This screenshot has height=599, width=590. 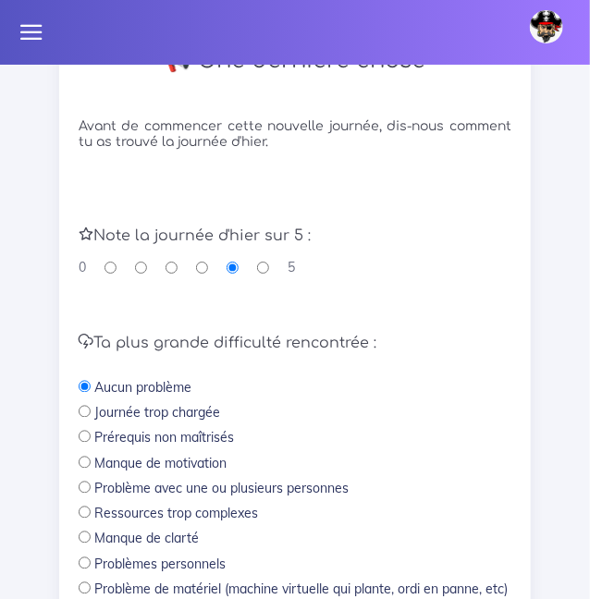 What do you see at coordinates (160, 565) in the screenshot?
I see `label: Problèmes personnels` at bounding box center [160, 565].